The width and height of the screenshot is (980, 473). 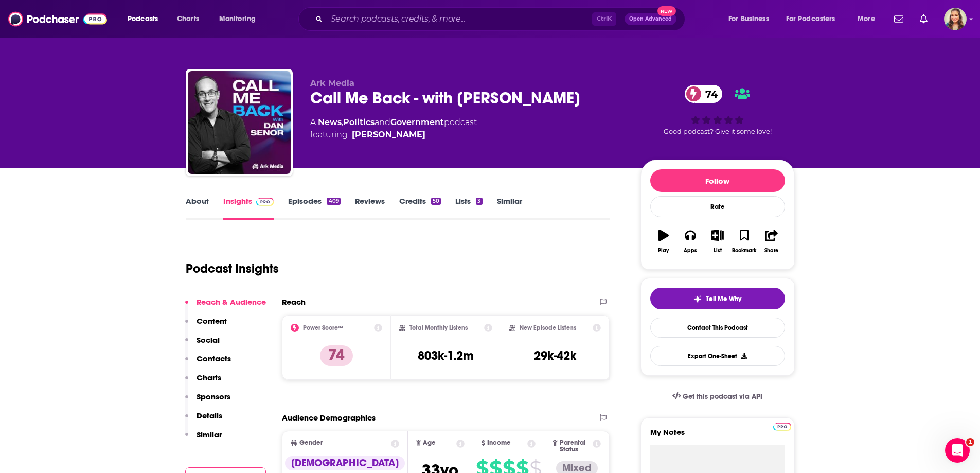 What do you see at coordinates (337, 356) in the screenshot?
I see `p: 74` at bounding box center [337, 356].